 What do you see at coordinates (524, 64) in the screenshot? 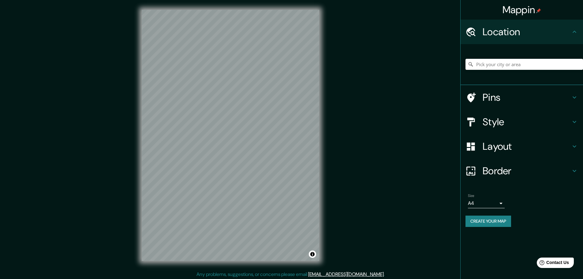
I see `input: Pick your city or area` at bounding box center [524, 64].